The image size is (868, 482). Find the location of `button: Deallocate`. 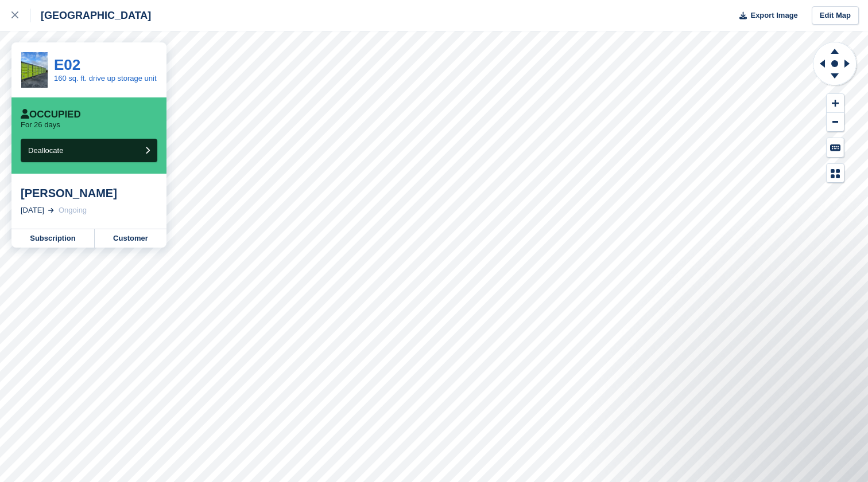

button: Deallocate is located at coordinates (89, 150).